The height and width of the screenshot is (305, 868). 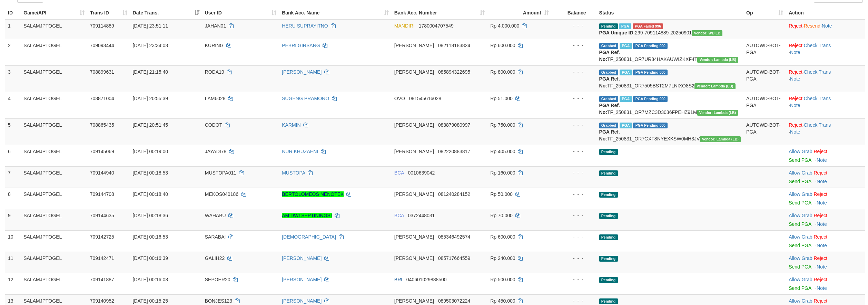 I want to click on a: MUSTOPA, so click(x=294, y=173).